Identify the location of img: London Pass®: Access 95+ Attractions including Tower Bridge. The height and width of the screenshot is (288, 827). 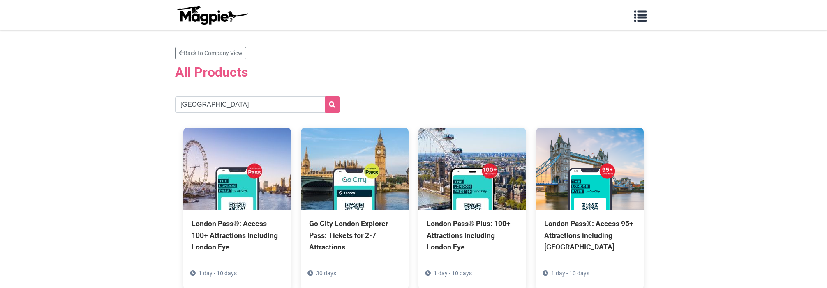
(590, 169).